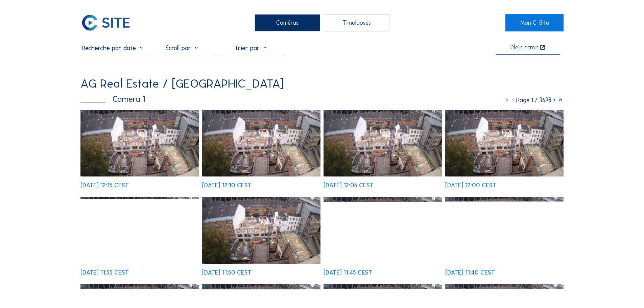  Describe the element at coordinates (261, 143) in the screenshot. I see `img: image_53818641` at that location.